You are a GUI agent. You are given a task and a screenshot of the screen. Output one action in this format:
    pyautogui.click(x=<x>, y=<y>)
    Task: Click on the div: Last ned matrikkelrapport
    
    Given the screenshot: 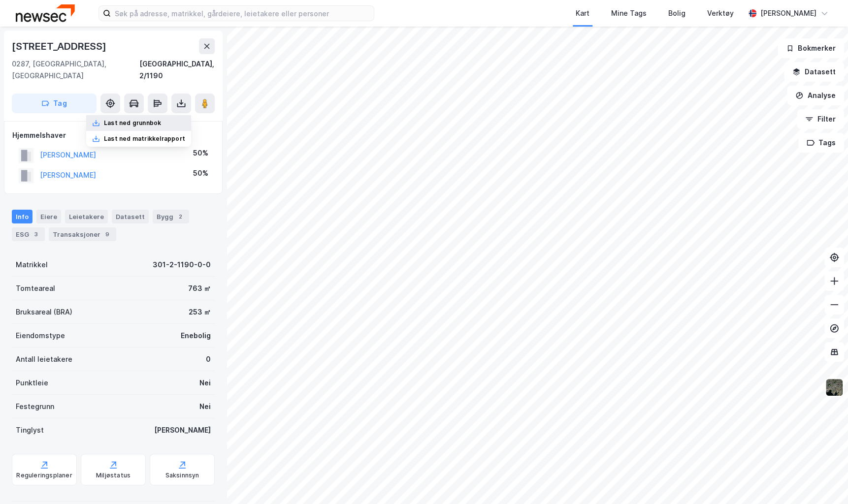 What is the action you would take?
    pyautogui.click(x=145, y=139)
    